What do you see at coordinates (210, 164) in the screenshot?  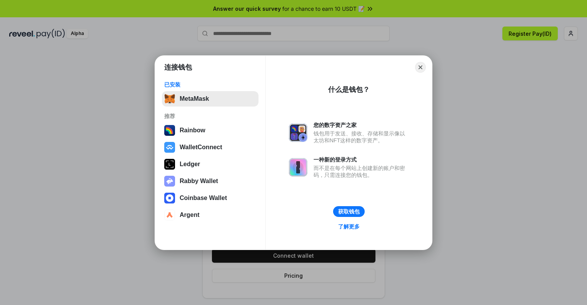 I see `button: Ledger` at bounding box center [210, 164].